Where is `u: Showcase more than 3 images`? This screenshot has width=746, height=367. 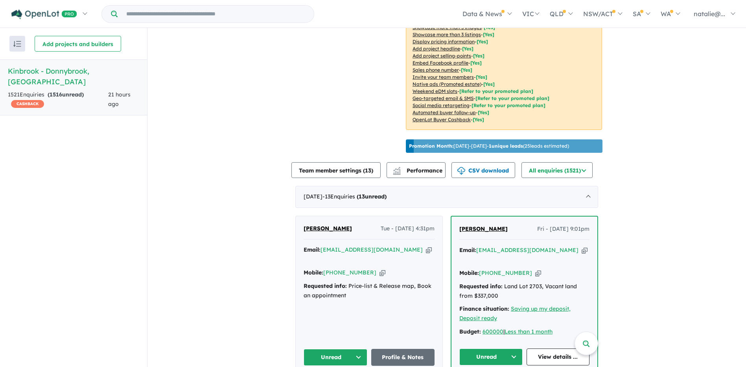
u: Showcase more than 3 images is located at coordinates (447, 27).